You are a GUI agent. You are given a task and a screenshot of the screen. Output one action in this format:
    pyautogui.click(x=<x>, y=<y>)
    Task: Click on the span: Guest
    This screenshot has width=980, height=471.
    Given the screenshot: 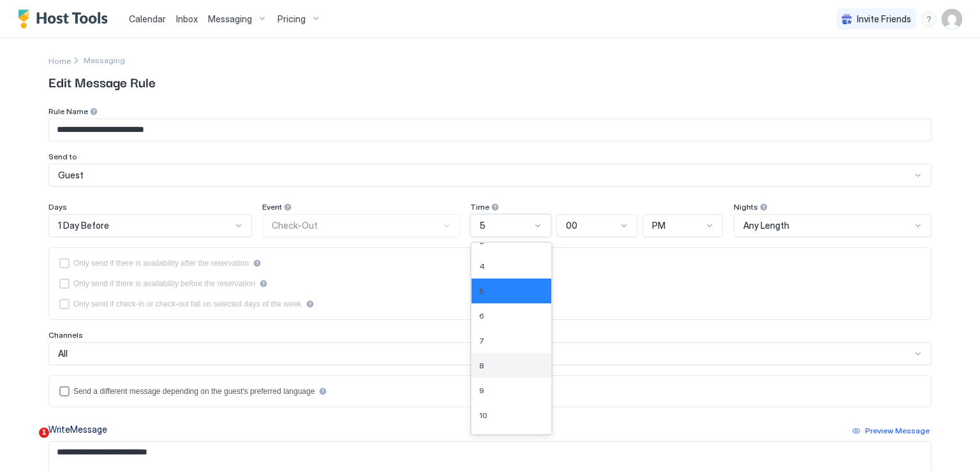 What is the action you would take?
    pyautogui.click(x=71, y=175)
    